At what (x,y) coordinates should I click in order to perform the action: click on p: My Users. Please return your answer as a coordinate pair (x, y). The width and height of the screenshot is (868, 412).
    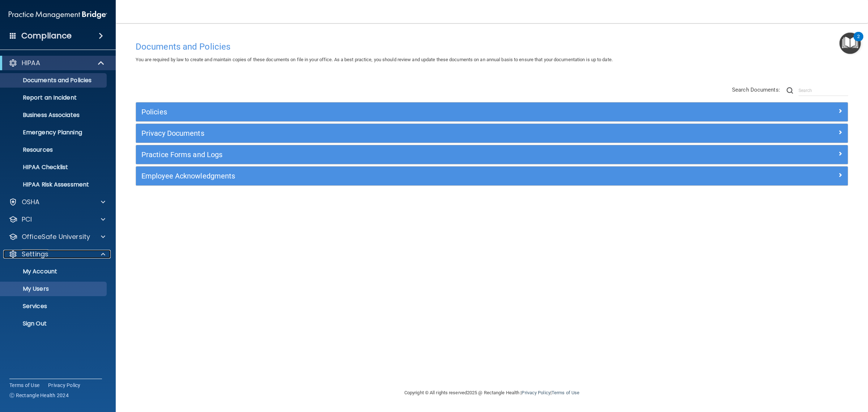
    Looking at the image, I should click on (54, 289).